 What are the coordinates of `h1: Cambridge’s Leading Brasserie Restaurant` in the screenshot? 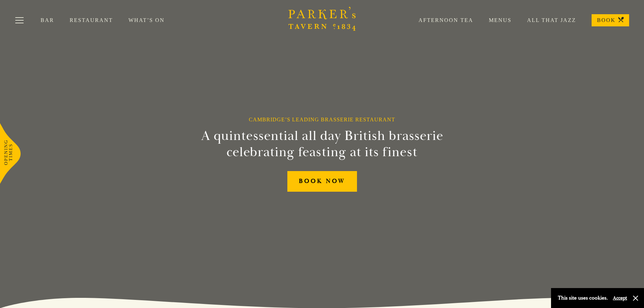 It's located at (322, 119).